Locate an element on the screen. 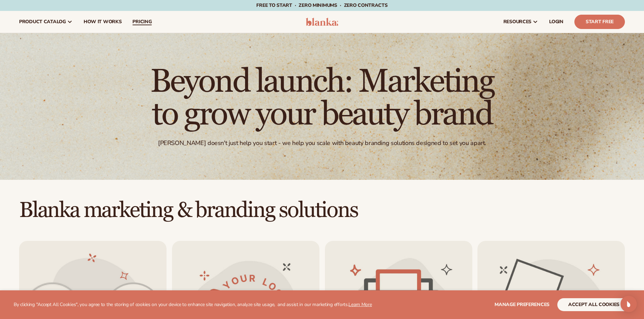 The width and height of the screenshot is (644, 319). span: resources is located at coordinates (517, 22).